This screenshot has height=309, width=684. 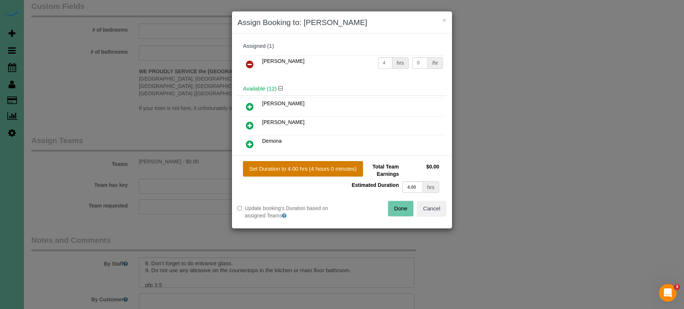 What do you see at coordinates (431, 209) in the screenshot?
I see `button: Cancel` at bounding box center [431, 209].